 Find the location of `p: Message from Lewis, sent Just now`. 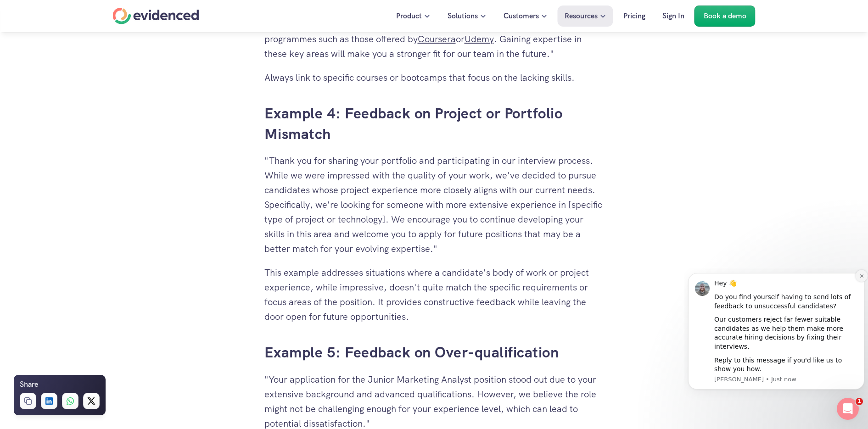

p: Message from Lewis, sent Just now is located at coordinates (101, 111).